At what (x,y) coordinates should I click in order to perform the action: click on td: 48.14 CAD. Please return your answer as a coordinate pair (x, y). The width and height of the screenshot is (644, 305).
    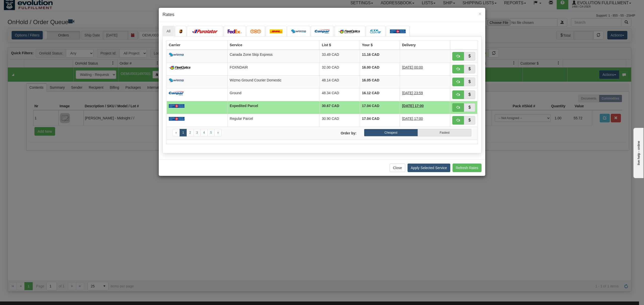
    Looking at the image, I should click on (339, 82).